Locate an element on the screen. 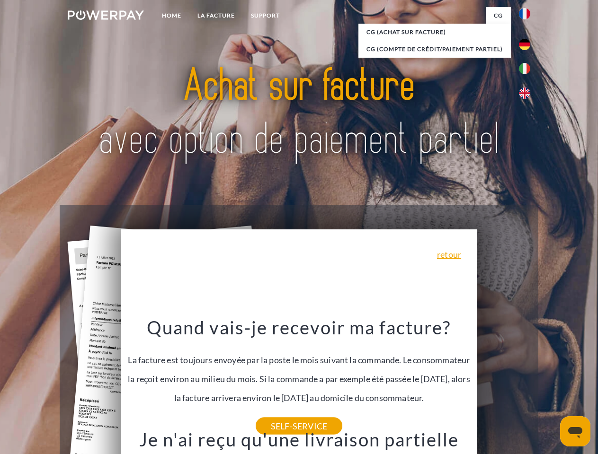  h3: Je n'ai reçu qu'une livraison partielle is located at coordinates (299, 440).